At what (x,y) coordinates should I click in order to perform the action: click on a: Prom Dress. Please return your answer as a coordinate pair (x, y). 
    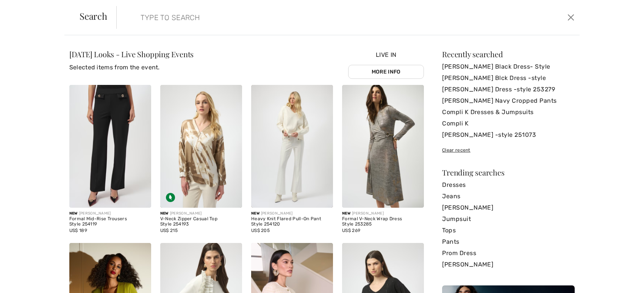
    Looking at the image, I should click on (508, 253).